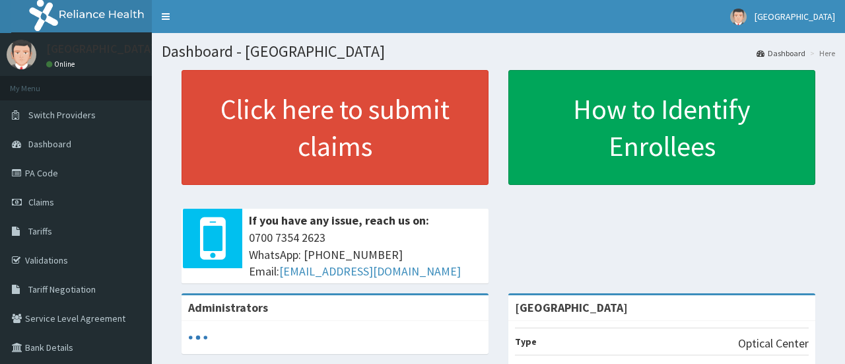 This screenshot has height=364, width=845. What do you see at coordinates (41, 202) in the screenshot?
I see `span: Claims` at bounding box center [41, 202].